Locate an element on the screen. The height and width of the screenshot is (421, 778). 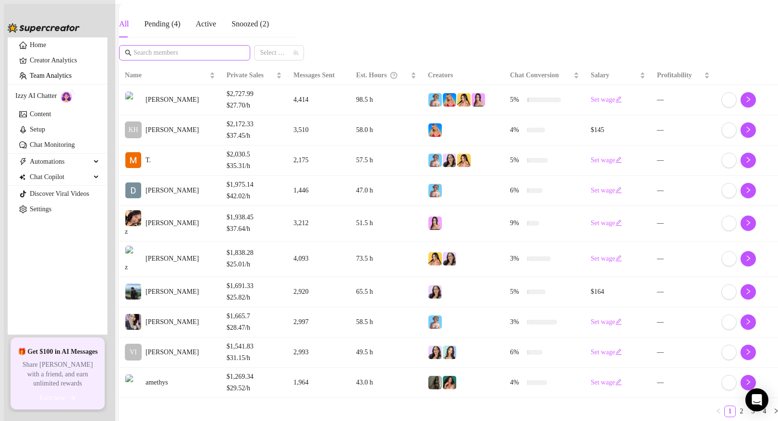
img: amethys is located at coordinates (133, 382).